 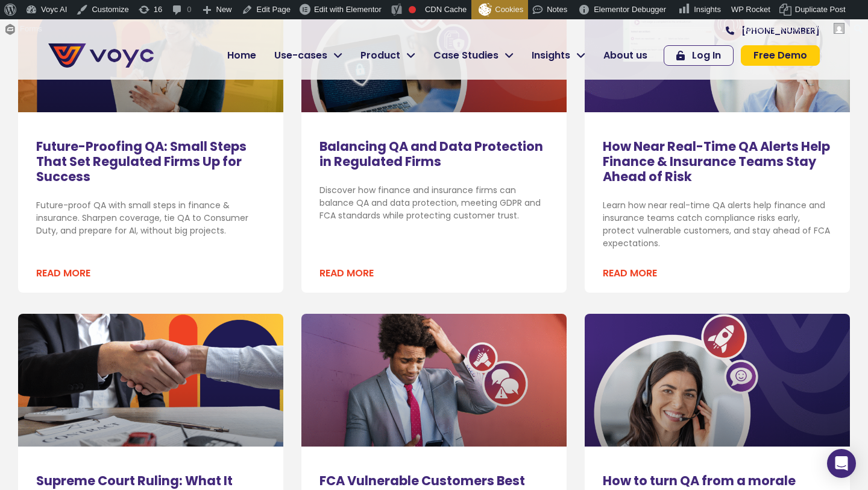 I want to click on a: Read more about Balancing QA and Data Protection in Regulated Firms, so click(x=347, y=273).